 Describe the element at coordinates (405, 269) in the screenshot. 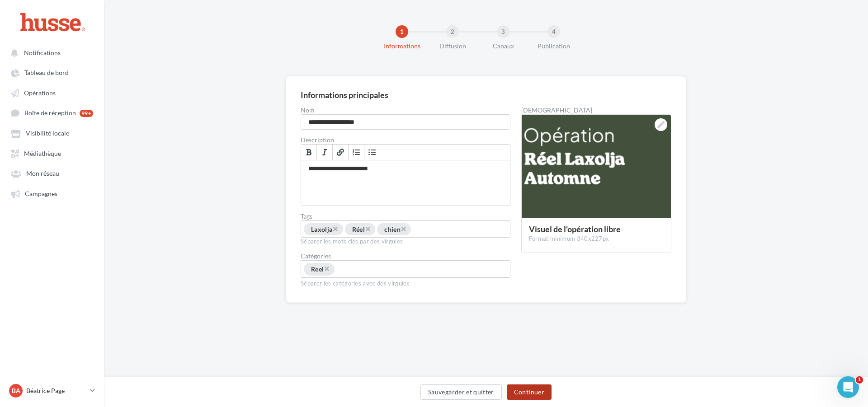

I see `div: Choisissez une catégorie` at that location.